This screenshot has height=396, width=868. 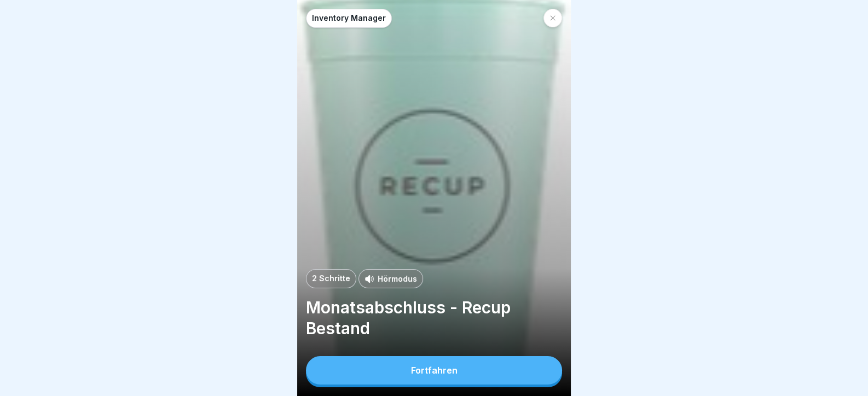 I want to click on p: 2 Schritte, so click(x=331, y=278).